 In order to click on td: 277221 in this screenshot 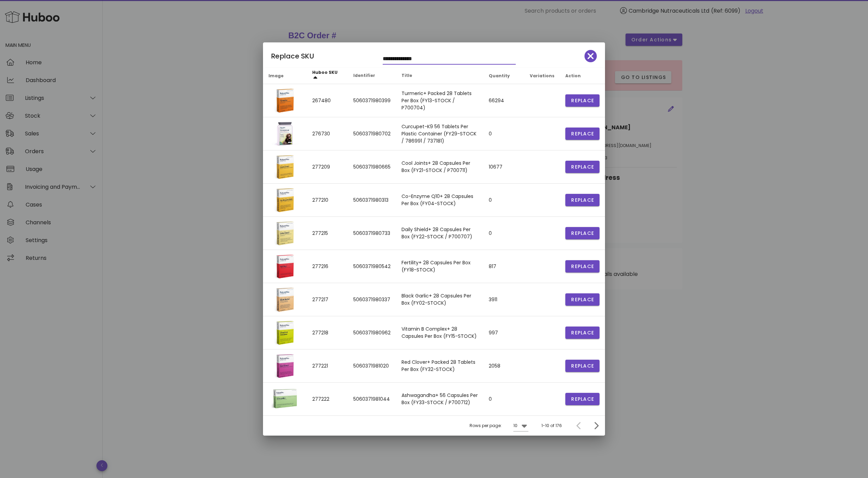, I will do `click(328, 366)`.